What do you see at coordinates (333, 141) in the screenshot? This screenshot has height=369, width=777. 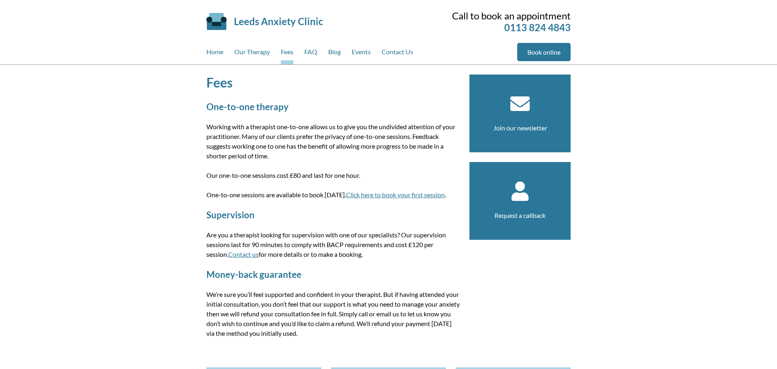 I see `p: Working with a therapist one-to-one allows us to give you the undivided attention of your practit...` at bounding box center [333, 141].